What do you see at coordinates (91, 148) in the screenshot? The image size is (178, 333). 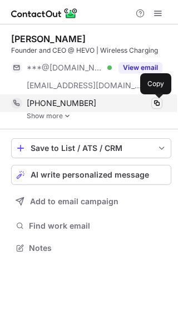 I see `div: Save to List / ATS / CRM` at bounding box center [91, 148].